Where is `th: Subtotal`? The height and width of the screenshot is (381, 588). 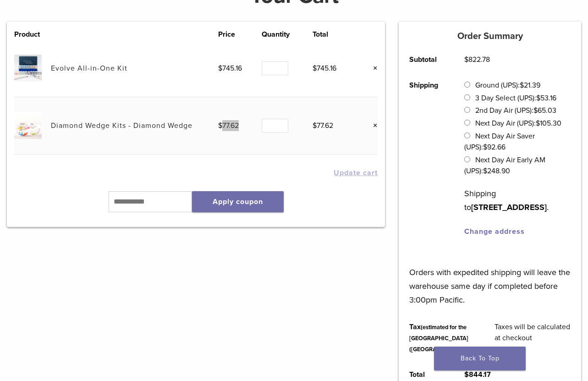 th: Subtotal is located at coordinates (426, 59).